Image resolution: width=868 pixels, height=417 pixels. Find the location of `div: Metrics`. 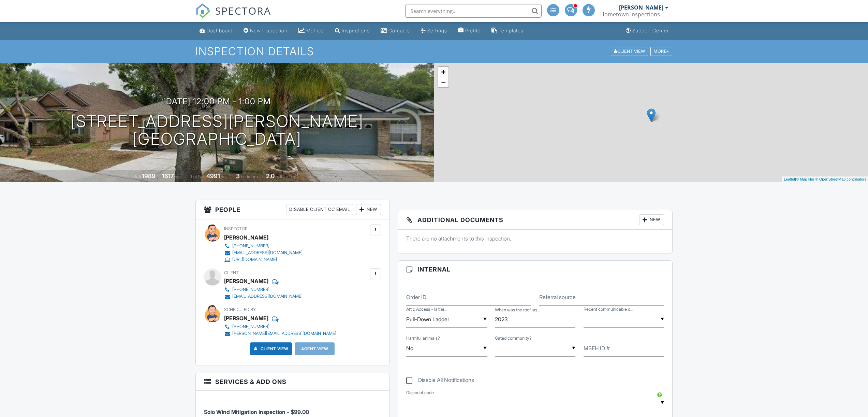

div: Metrics is located at coordinates (315, 30).